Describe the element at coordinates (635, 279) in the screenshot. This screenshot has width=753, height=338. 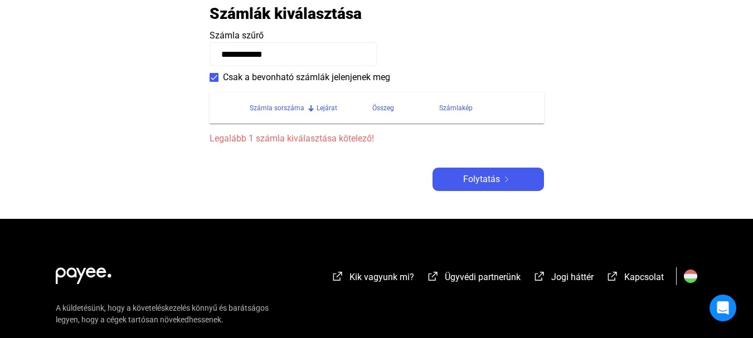
I see `a: external-link-whiteKapcsolat` at that location.